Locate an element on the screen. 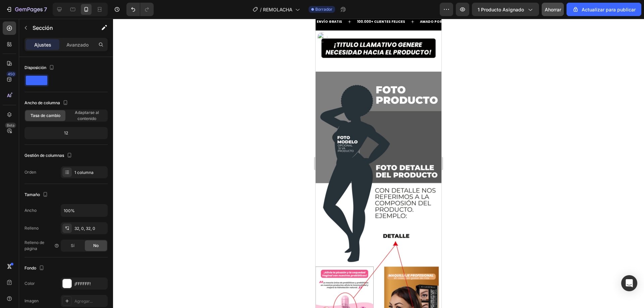  font: Ajustes is located at coordinates (43, 45).